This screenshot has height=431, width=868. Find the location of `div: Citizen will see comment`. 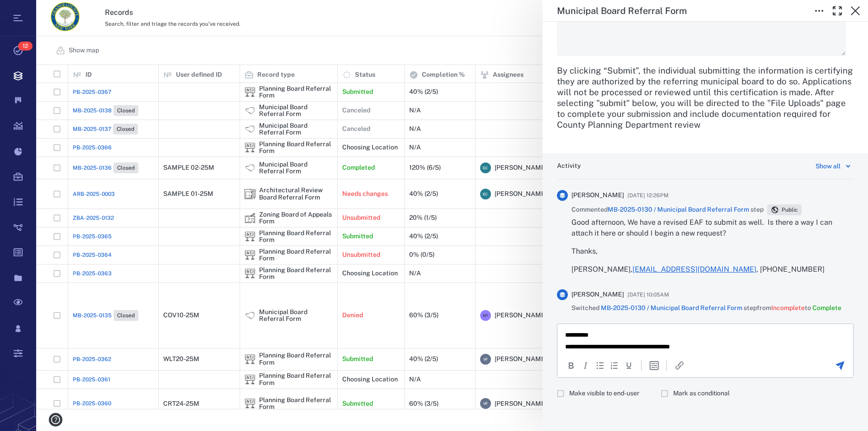

div: Citizen will see comment is located at coordinates (602, 394).